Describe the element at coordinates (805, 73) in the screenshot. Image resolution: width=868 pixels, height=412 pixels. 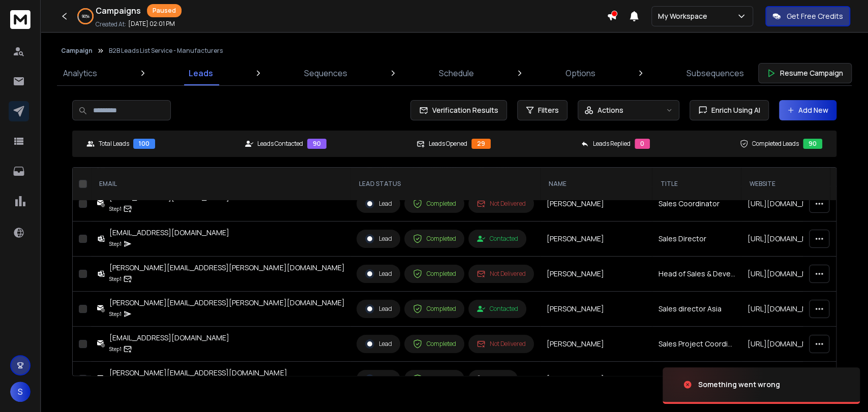
I see `button: Resume Campaign` at that location.